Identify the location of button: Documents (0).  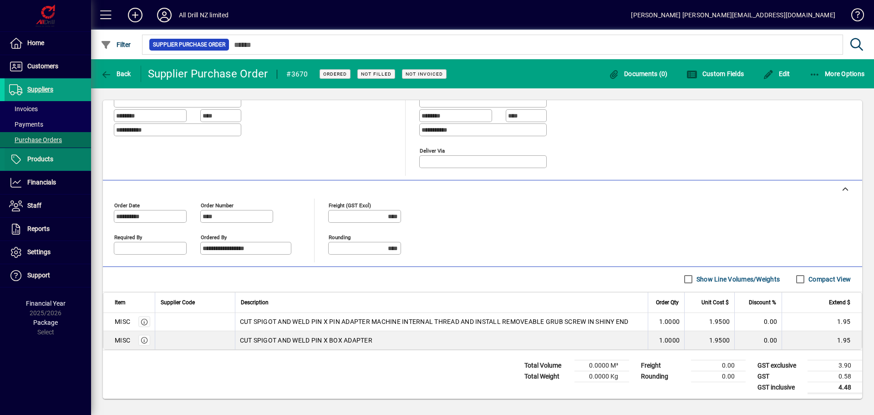
(638, 74).